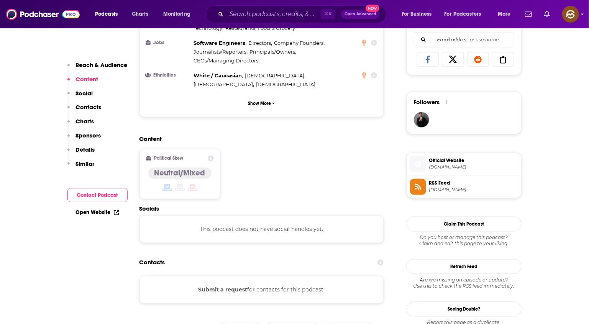 Image resolution: width=589 pixels, height=324 pixels. Describe the element at coordinates (152, 263) in the screenshot. I see `h2: Contacts` at that location.